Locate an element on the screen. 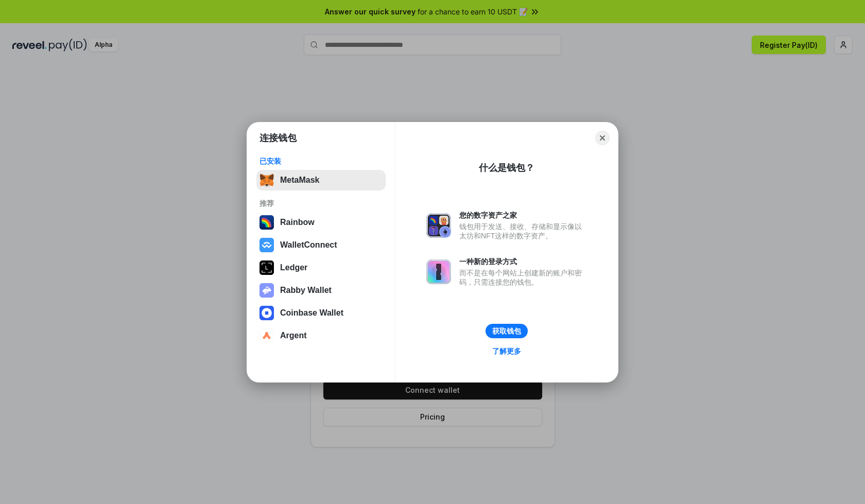  img: svg+xml,%3Csvg%20fill%3D%22none%22%20height%3D%2233%22%20viewBox%3D%220%200%2035%2033%22%20width%... is located at coordinates (267, 180).